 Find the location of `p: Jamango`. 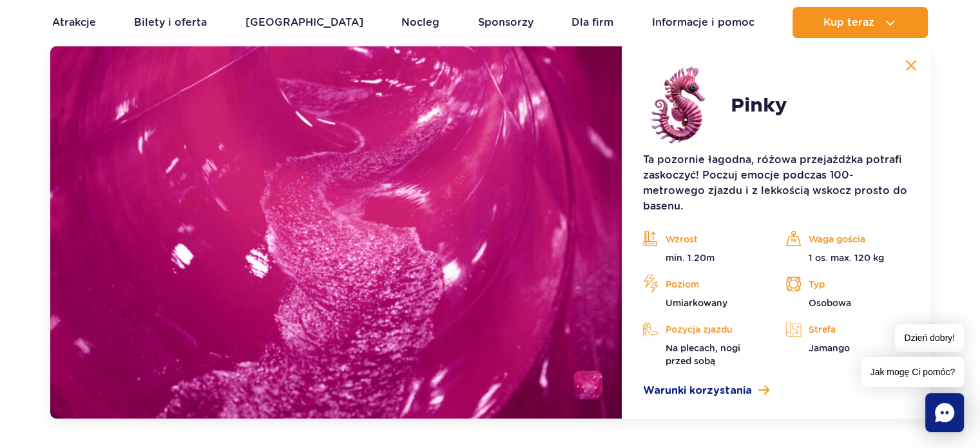

p: Jamango is located at coordinates (848, 348).